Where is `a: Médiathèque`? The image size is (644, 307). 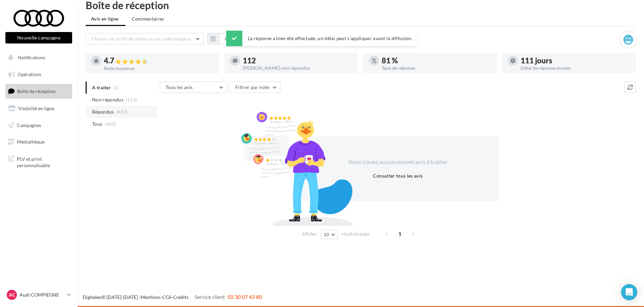
a: Médiathèque is located at coordinates (38, 142).